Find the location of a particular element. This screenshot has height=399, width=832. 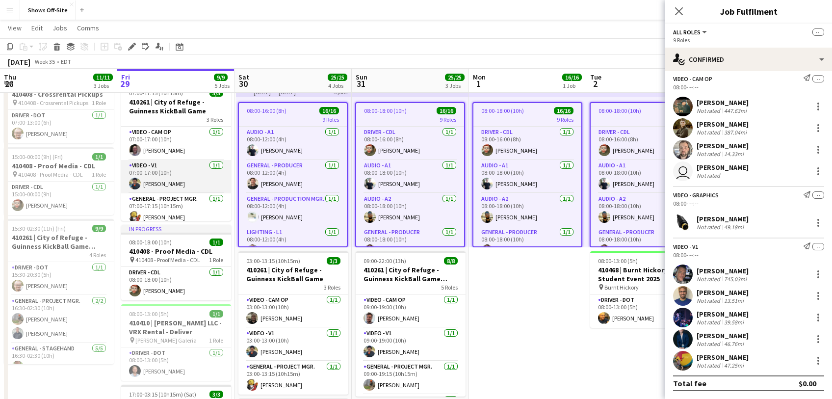

span: 4 Roles is located at coordinates (98, 255).